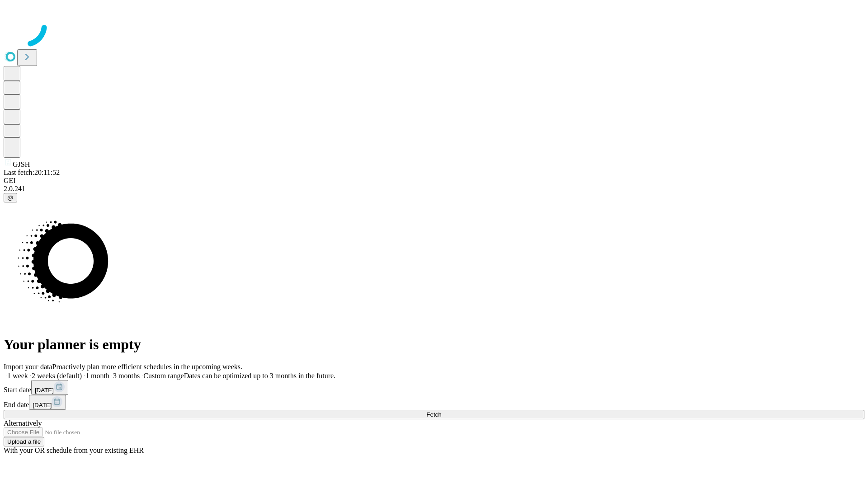 Image resolution: width=868 pixels, height=488 pixels. What do you see at coordinates (28, 366) in the screenshot?
I see `span: Import your data` at bounding box center [28, 366].